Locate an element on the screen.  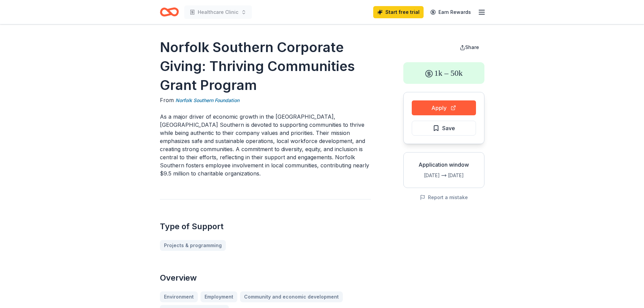
h2: Type of Support is located at coordinates (265, 227).